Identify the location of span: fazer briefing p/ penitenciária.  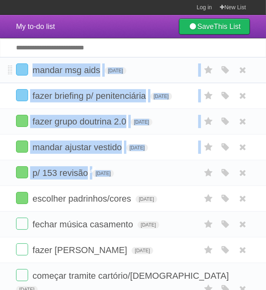
(90, 96).